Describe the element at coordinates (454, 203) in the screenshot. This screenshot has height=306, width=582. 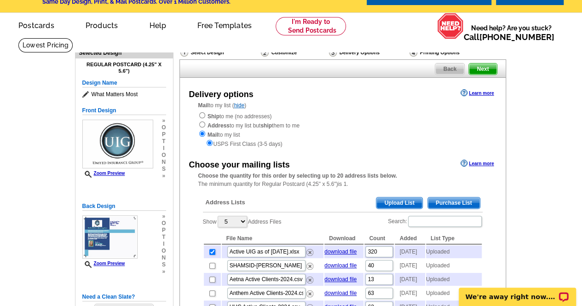
I see `span: Purchase List` at that location.